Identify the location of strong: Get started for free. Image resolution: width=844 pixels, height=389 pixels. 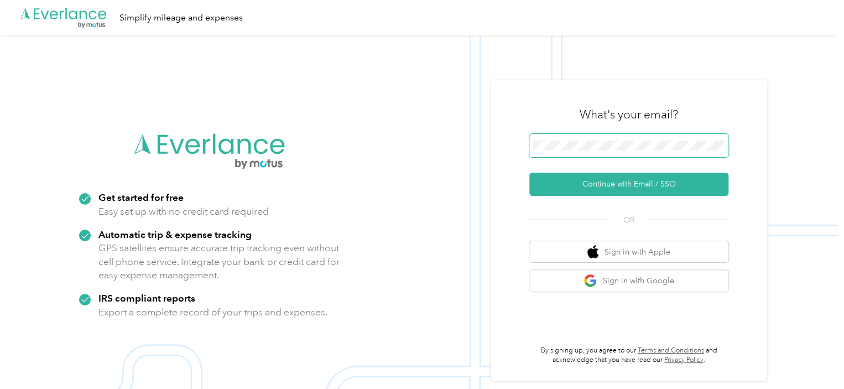
(141, 197).